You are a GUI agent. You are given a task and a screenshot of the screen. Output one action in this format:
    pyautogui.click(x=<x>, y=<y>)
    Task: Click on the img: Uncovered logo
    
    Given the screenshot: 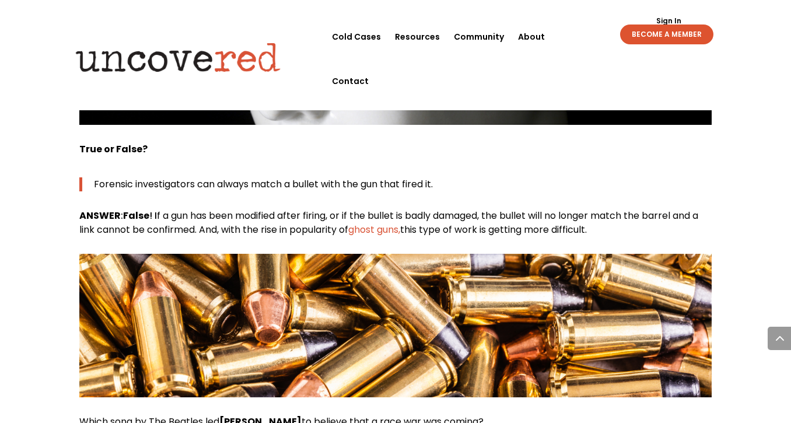 What is the action you would take?
    pyautogui.click(x=178, y=57)
    